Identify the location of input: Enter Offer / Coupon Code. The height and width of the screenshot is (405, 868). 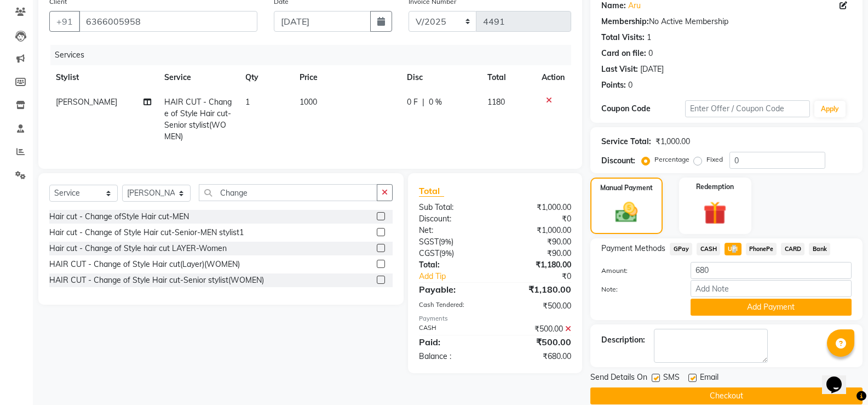
(748, 109).